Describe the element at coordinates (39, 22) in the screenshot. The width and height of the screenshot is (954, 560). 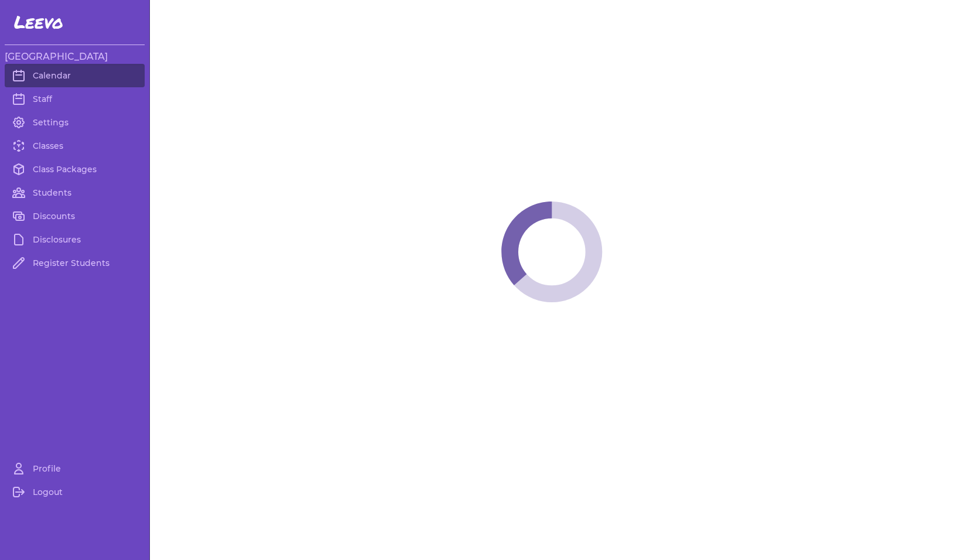
I see `span: Leevo` at that location.